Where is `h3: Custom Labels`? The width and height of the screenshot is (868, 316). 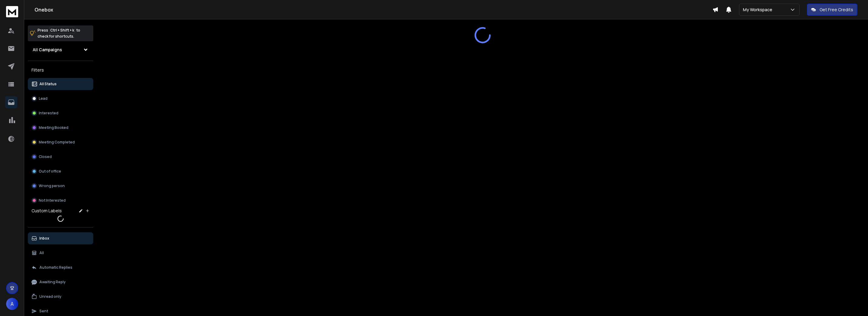
h3: Custom Labels is located at coordinates (46, 211).